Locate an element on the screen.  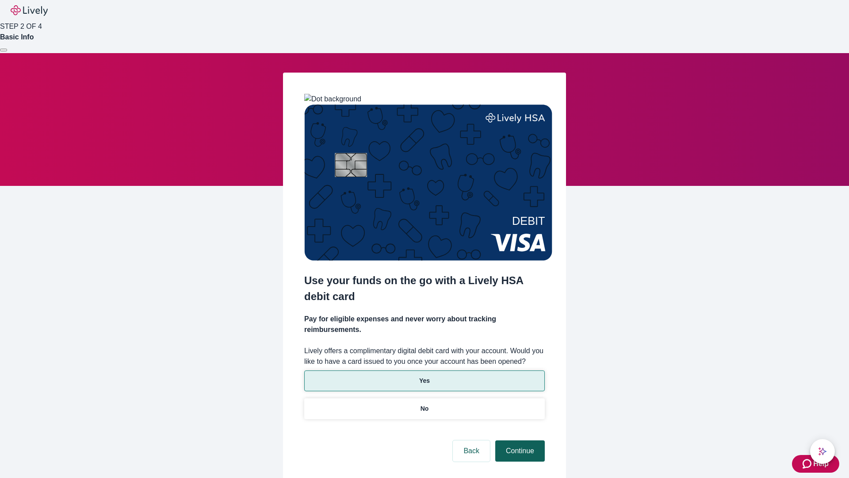
button: Continue is located at coordinates (520, 451).